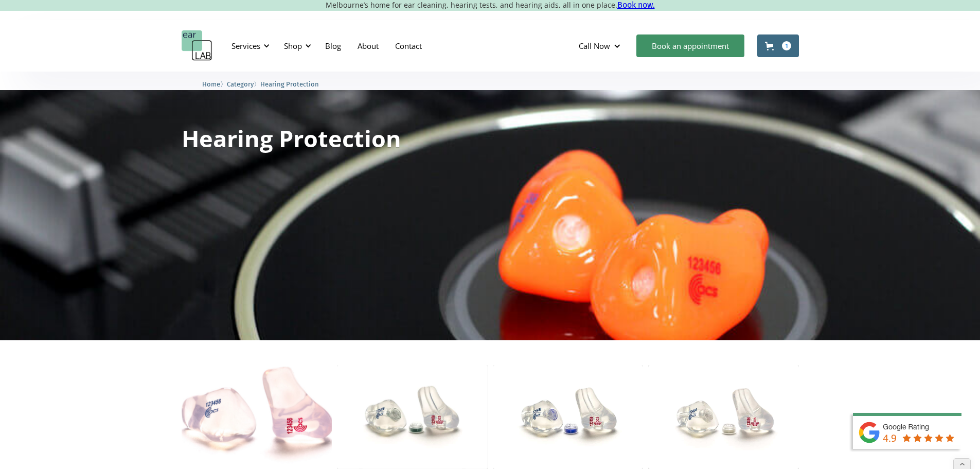  What do you see at coordinates (292, 138) in the screenshot?
I see `h1: Hearing Protection` at bounding box center [292, 138].